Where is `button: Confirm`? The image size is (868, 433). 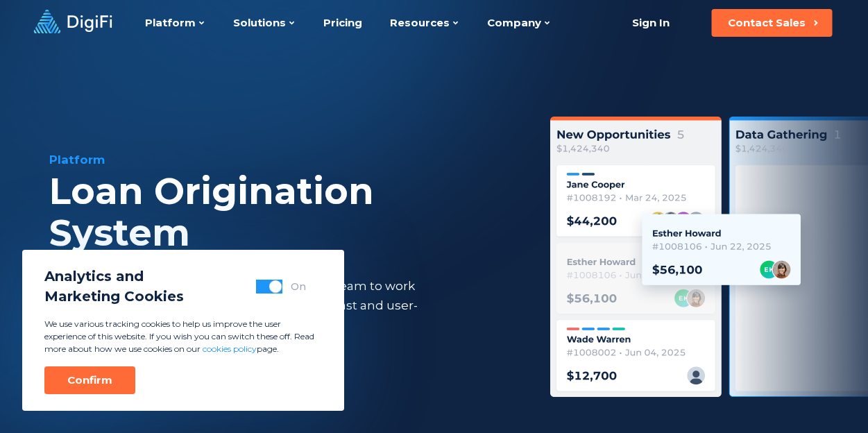
button: Confirm is located at coordinates (90, 380).